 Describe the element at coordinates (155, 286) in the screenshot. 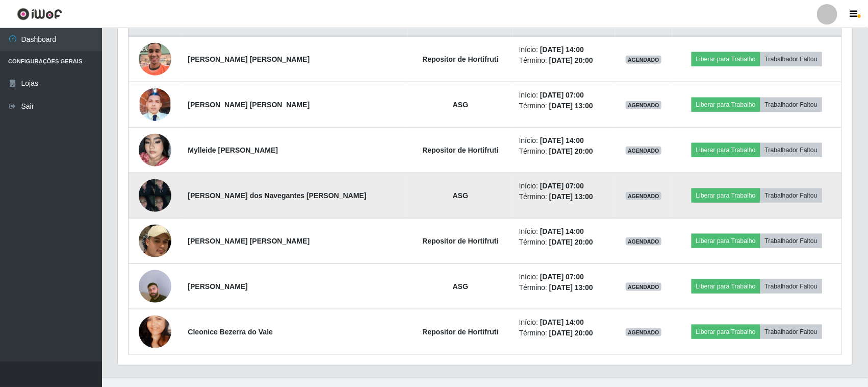

I see `img: 1756498366711.jpeg` at that location.